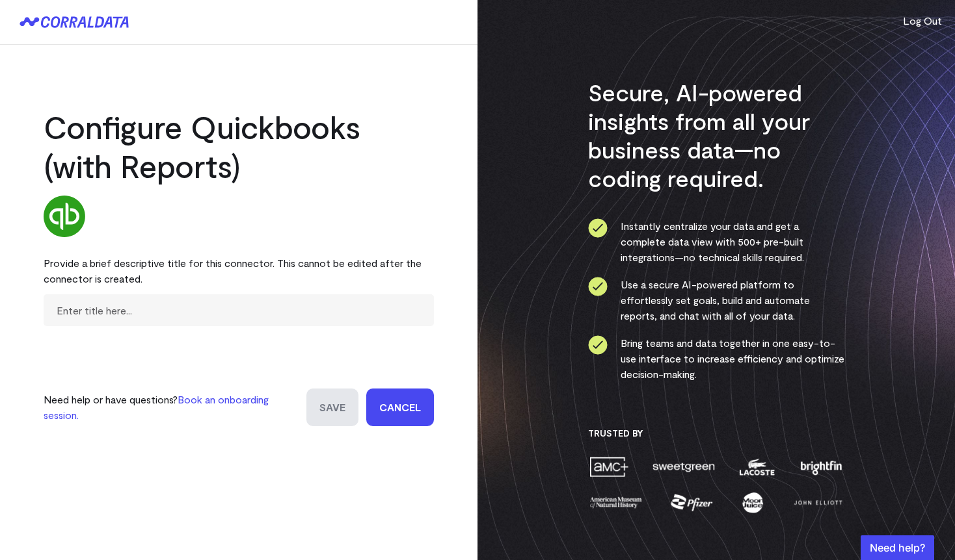  What do you see at coordinates (716, 359) in the screenshot?
I see `li: Bring teams and data together in one easy-to-use interface to increase efficiency and optimize de...` at bounding box center [716, 359].